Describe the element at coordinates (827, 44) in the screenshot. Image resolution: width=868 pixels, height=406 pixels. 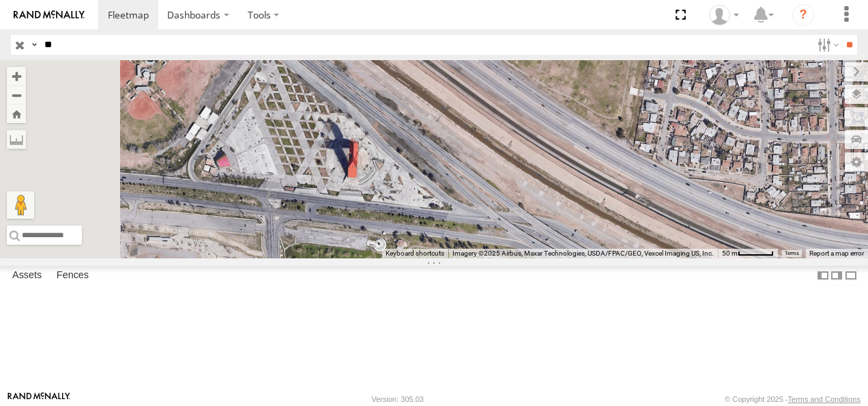
I see `label: Search Filter Options` at that location.